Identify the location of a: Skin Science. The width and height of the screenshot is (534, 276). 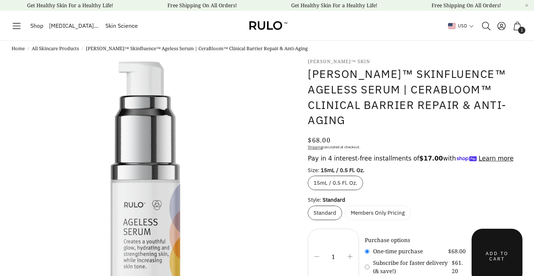
(122, 26).